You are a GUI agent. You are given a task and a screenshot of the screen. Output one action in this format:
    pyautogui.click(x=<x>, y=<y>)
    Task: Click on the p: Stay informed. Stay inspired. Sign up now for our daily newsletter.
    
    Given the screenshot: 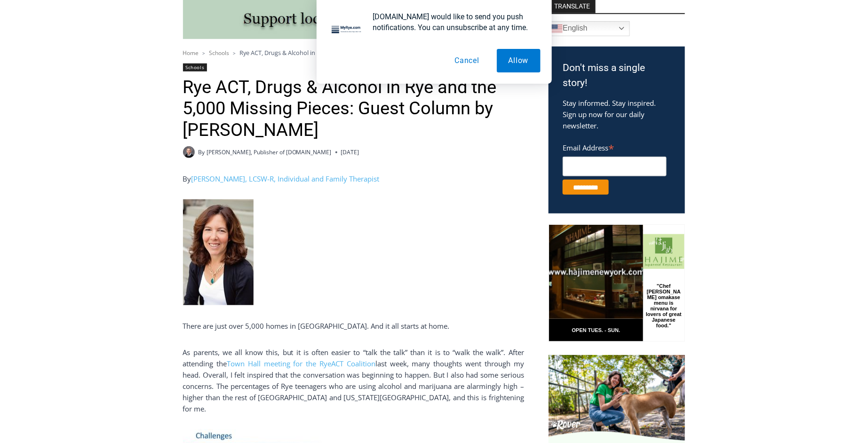 What is the action you would take?
    pyautogui.click(x=617, y=114)
    